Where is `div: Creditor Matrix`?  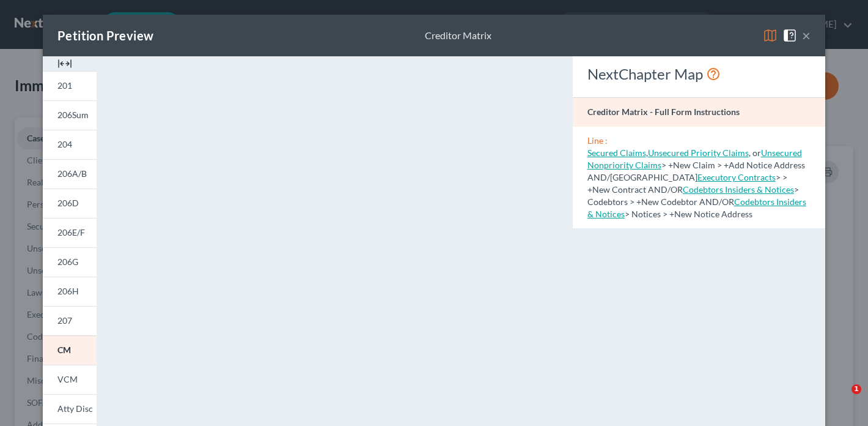
div: Creditor Matrix is located at coordinates (458, 36).